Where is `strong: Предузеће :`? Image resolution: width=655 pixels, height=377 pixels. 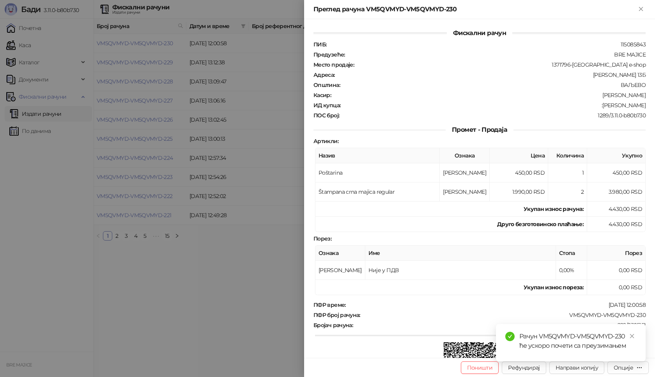
strong: Предузеће : is located at coordinates (329, 55).